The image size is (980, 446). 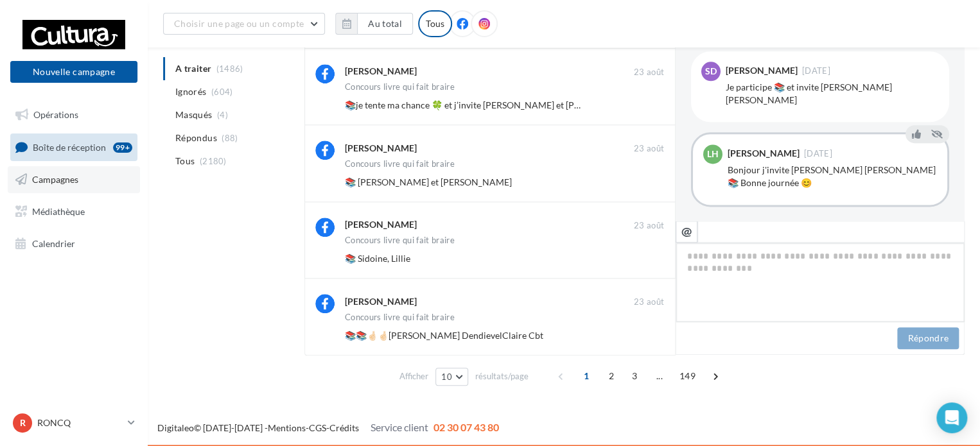 What do you see at coordinates (175, 427) in the screenshot?
I see `a: Digitaleo` at bounding box center [175, 427].